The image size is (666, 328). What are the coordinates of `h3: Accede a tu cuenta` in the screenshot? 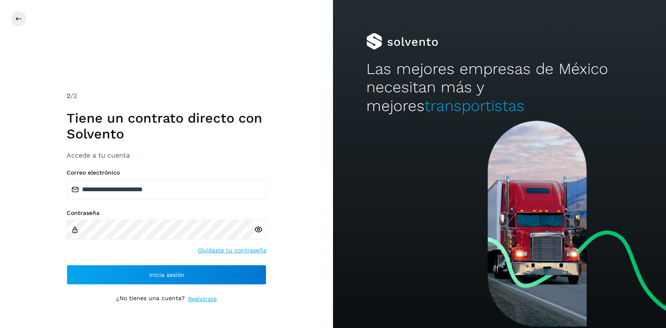 It's located at (167, 155).